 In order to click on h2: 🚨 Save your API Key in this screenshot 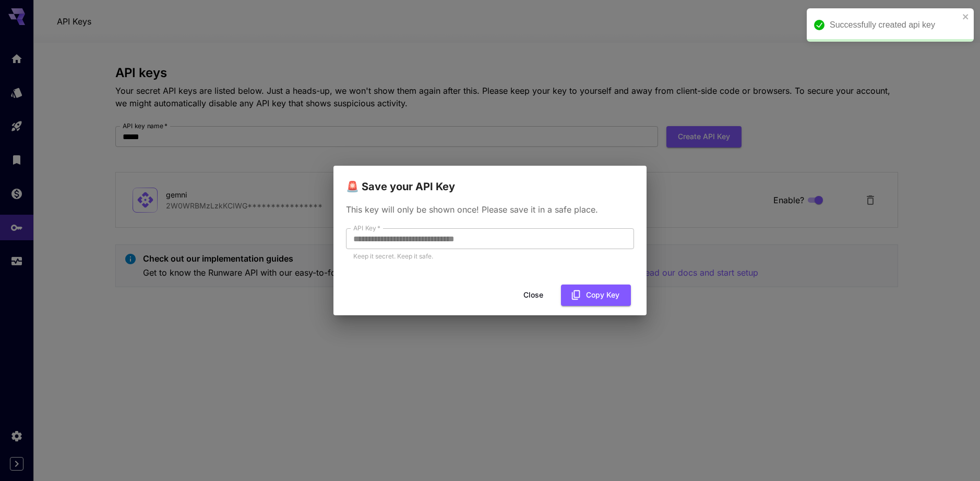, I will do `click(490, 180)`.